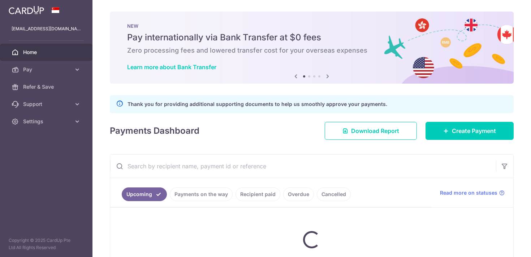  I want to click on span: Pay, so click(47, 70).